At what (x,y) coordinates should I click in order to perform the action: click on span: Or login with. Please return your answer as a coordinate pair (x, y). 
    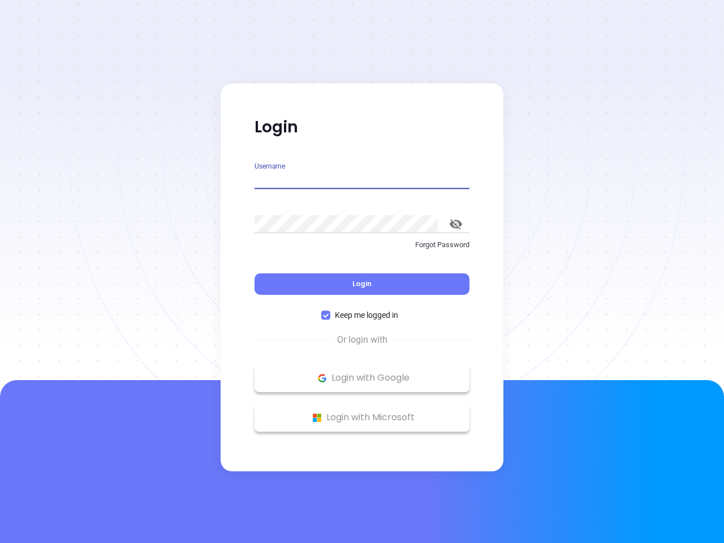
    Looking at the image, I should click on (362, 340).